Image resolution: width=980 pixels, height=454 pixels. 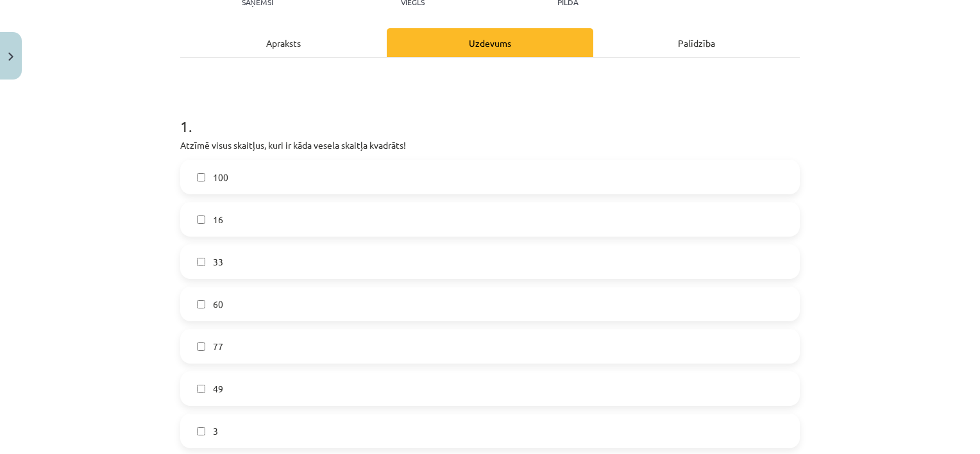 What do you see at coordinates (215, 432) in the screenshot?
I see `span: 3` at bounding box center [215, 432].